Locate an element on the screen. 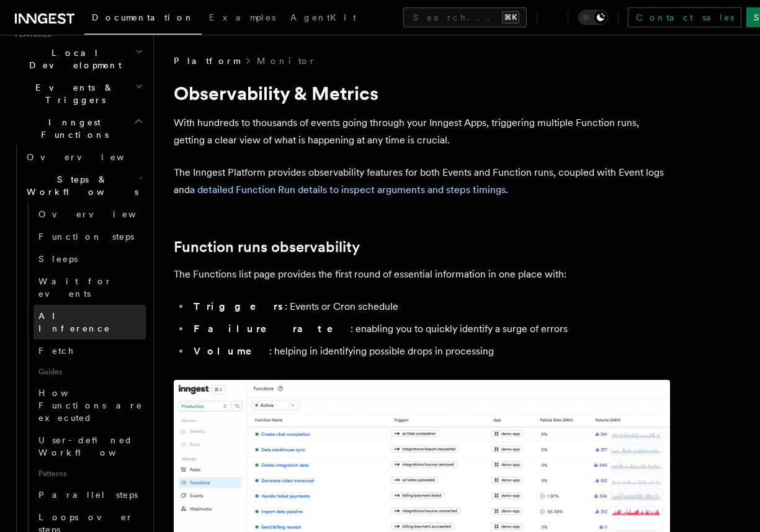  button: Toggle dark mode is located at coordinates (593, 17).